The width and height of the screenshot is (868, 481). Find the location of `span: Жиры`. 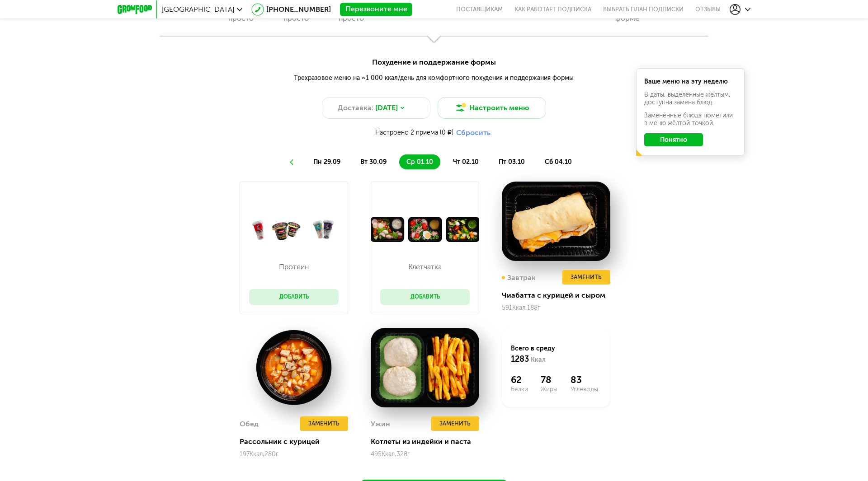

span: Жиры is located at coordinates (556, 389).